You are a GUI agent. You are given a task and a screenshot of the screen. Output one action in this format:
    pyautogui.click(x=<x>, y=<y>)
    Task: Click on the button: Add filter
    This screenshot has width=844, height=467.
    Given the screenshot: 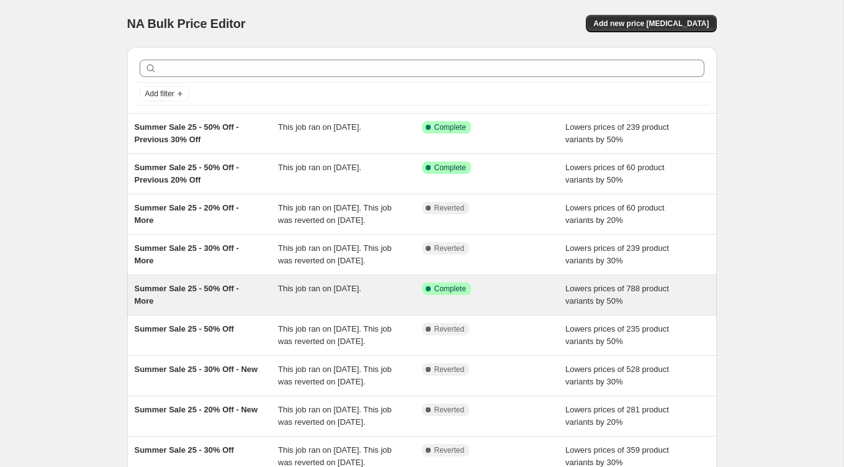 What is the action you would take?
    pyautogui.click(x=164, y=94)
    